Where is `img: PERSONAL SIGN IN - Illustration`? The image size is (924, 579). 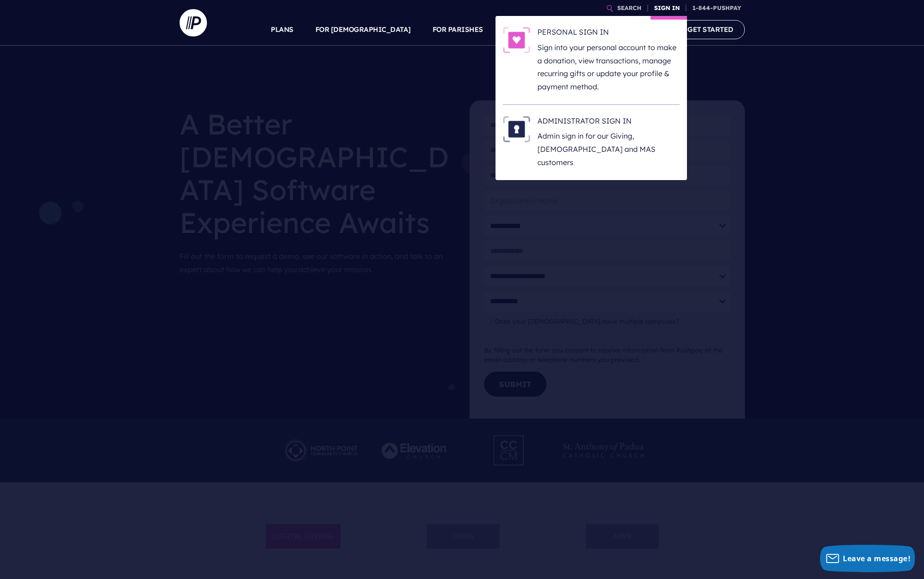 img: PERSONAL SIGN IN - Illustration is located at coordinates (516, 40).